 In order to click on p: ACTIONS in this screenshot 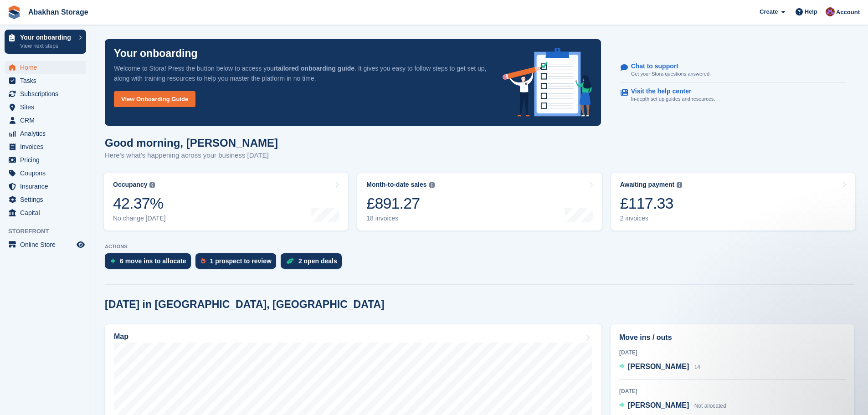, I will do `click(479, 247)`.